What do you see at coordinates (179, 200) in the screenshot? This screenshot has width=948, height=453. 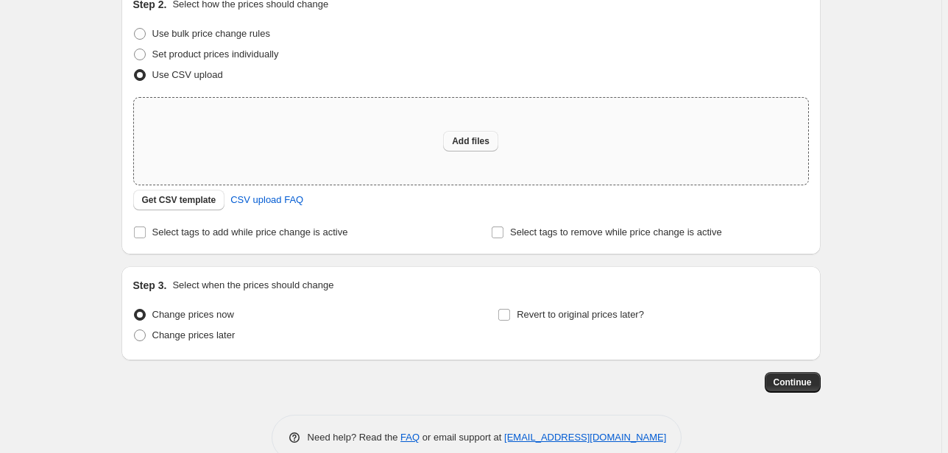 I see `button: Get CSV template` at bounding box center [179, 200].